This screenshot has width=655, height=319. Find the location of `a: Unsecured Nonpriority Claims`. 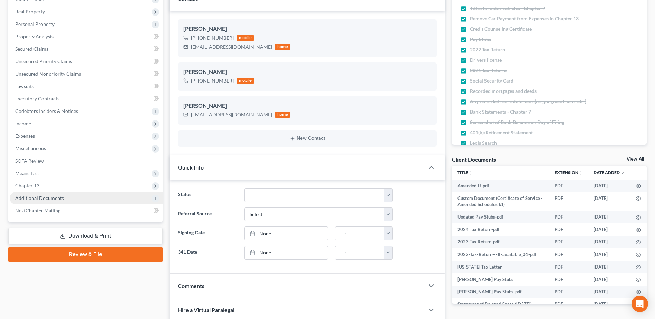

a: Unsecured Nonpriority Claims is located at coordinates (86, 74).